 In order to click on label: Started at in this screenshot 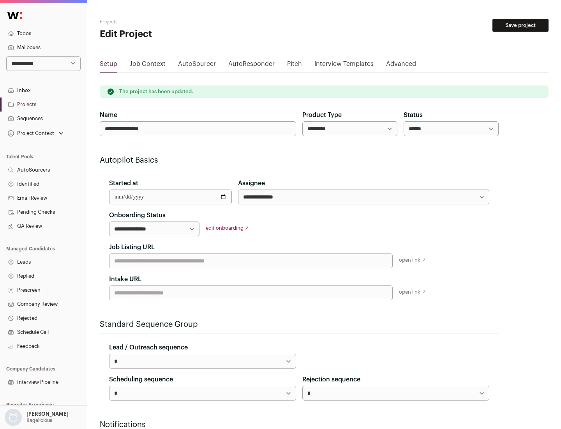, I will do `click(124, 183)`.